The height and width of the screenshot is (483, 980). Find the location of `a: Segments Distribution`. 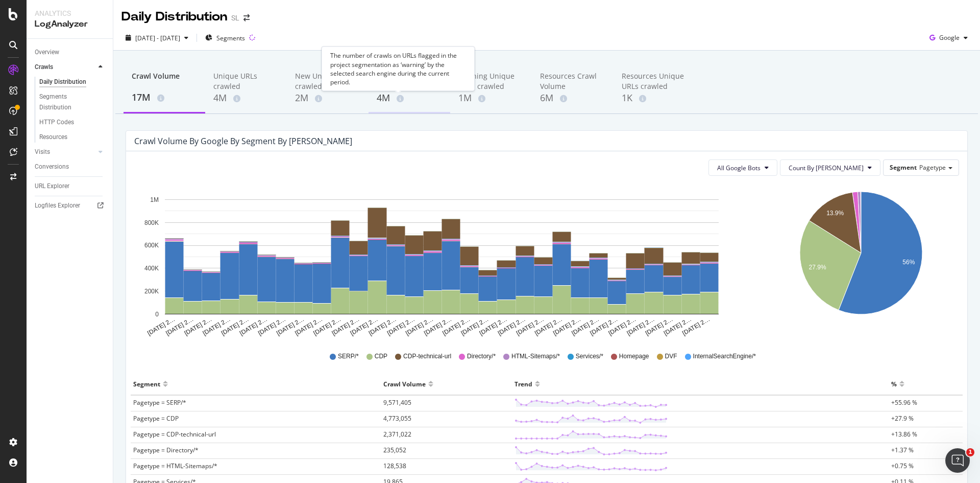

a: Segments Distribution is located at coordinates (72, 102).